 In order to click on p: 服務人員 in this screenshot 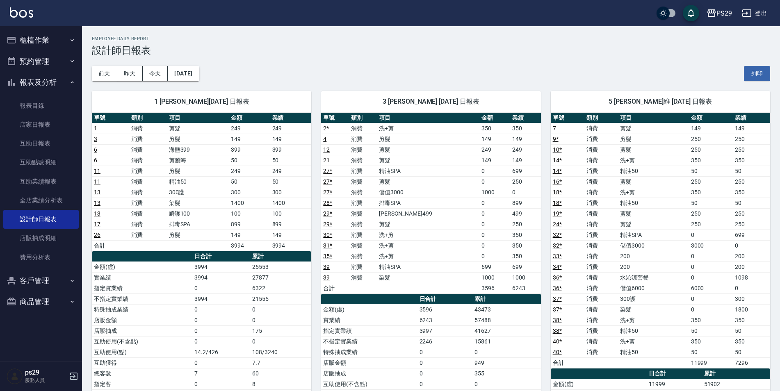, I will do `click(46, 381)`.